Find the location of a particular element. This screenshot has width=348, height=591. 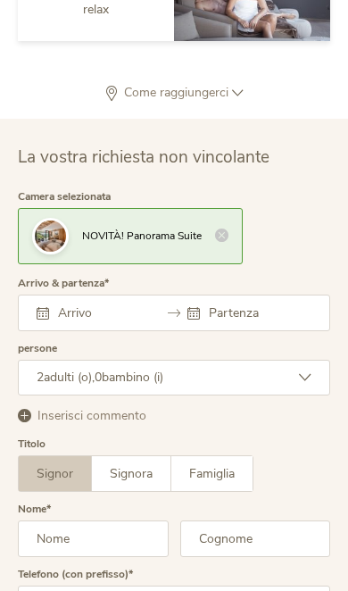

input: Arrivo is located at coordinates (98, 313).